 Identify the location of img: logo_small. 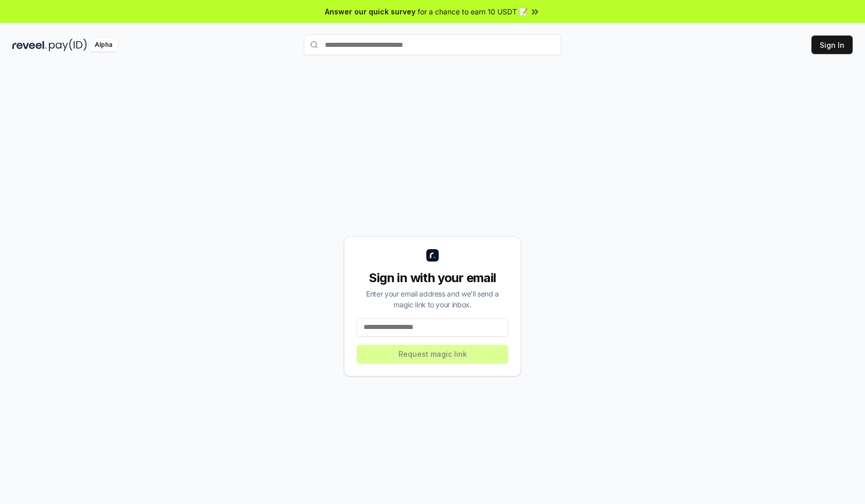
(432, 255).